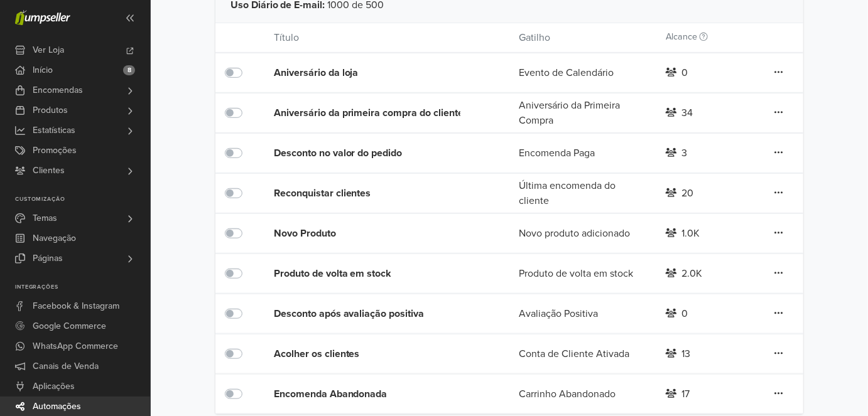 The width and height of the screenshot is (868, 416). What do you see at coordinates (583, 73) in the screenshot?
I see `div: Evento de Calendário` at bounding box center [583, 73].